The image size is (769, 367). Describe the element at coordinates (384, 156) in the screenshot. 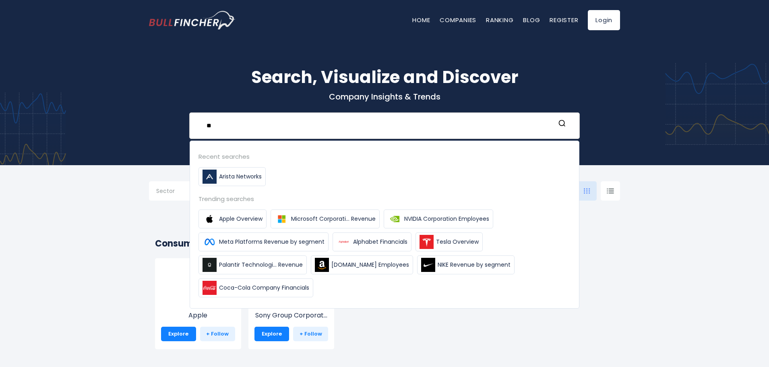

I see `div: Recent searches` at that location.